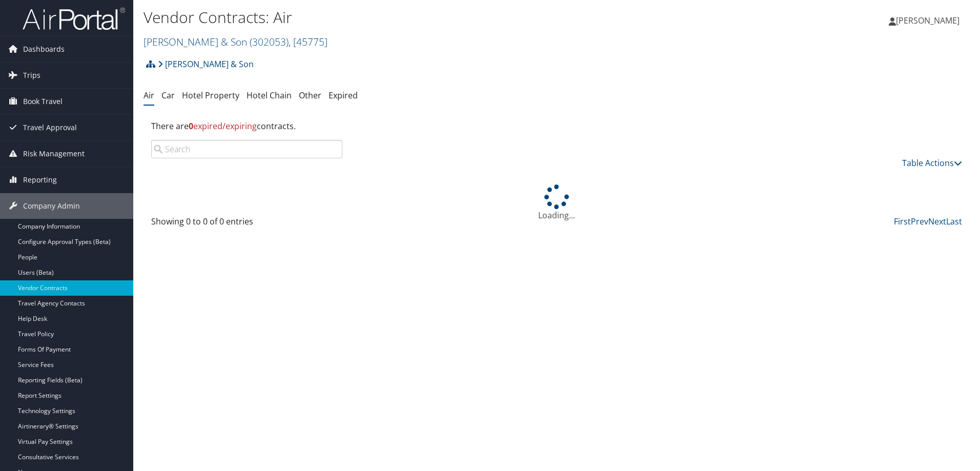 This screenshot has height=471, width=980. I want to click on a: Hotel Chain, so click(269, 96).